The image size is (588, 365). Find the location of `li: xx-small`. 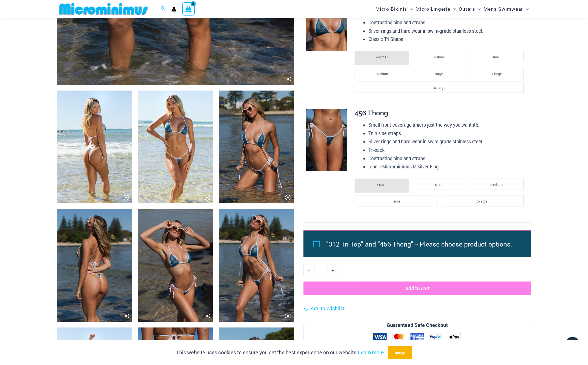

li: xx-small is located at coordinates (381, 58).